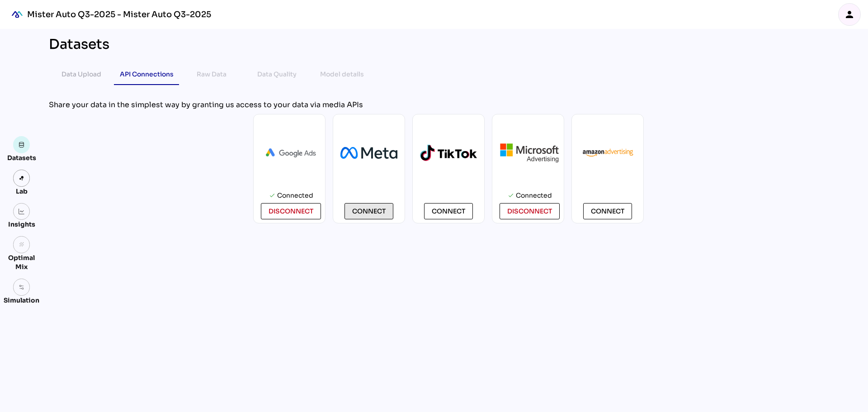 The height and width of the screenshot is (412, 868). What do you see at coordinates (849, 14) in the screenshot?
I see `i: person` at bounding box center [849, 14].